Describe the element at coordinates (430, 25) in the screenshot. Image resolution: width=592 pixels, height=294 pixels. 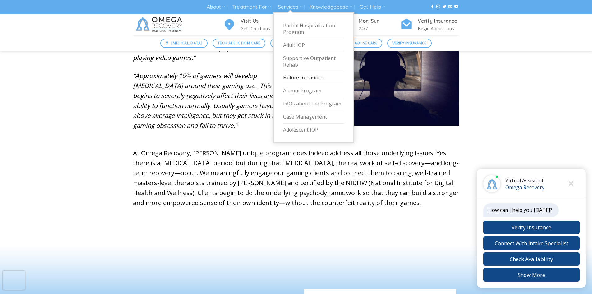
I see `a: Verify Insurance Begin Admissions` at that location.